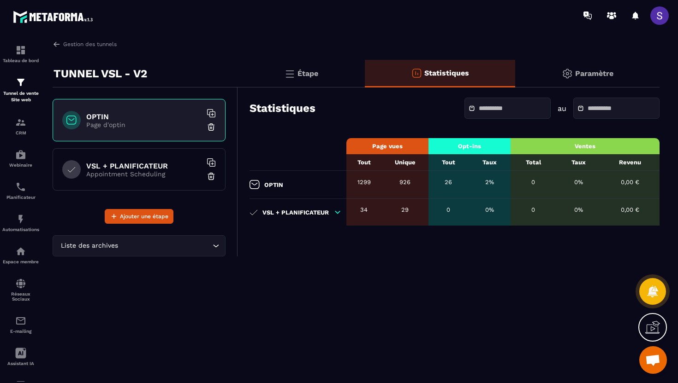 This screenshot has height=383, width=678. I want to click on p: Webinaire, so click(21, 165).